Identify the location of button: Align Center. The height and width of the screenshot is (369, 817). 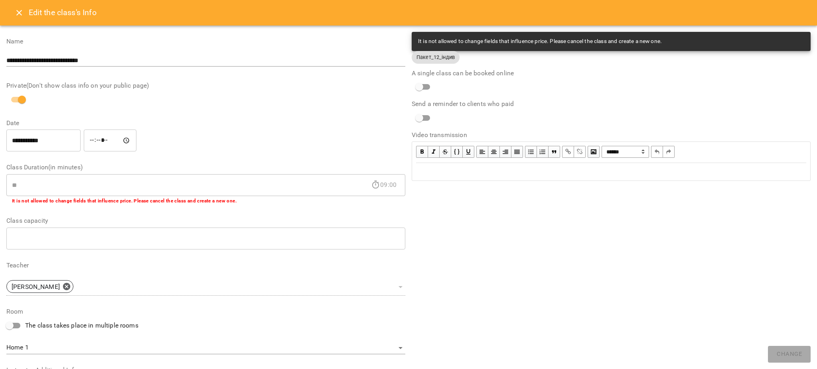
(494, 152).